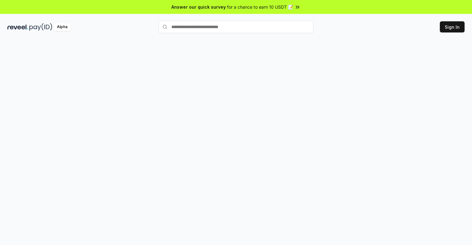  Describe the element at coordinates (41, 27) in the screenshot. I see `img: pay_id` at that location.